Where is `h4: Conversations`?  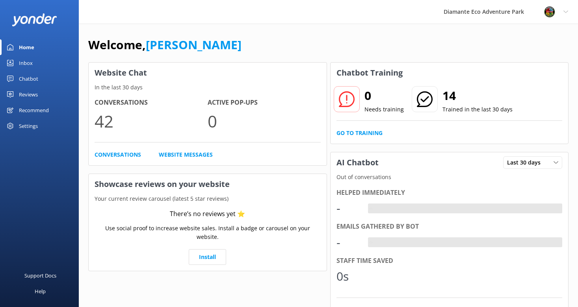
h4: Conversations is located at coordinates (151, 103).